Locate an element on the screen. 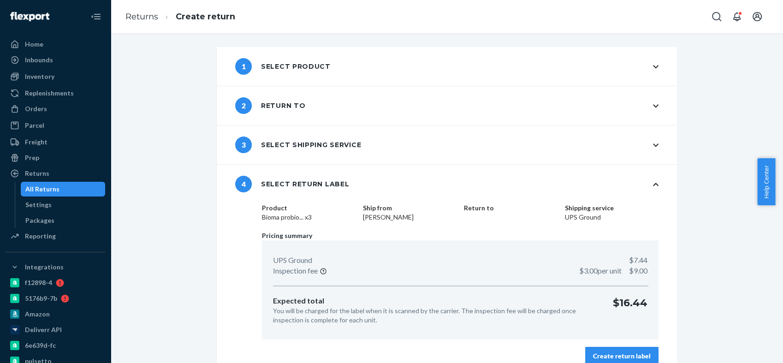  button: Close Navigation is located at coordinates (96, 17).